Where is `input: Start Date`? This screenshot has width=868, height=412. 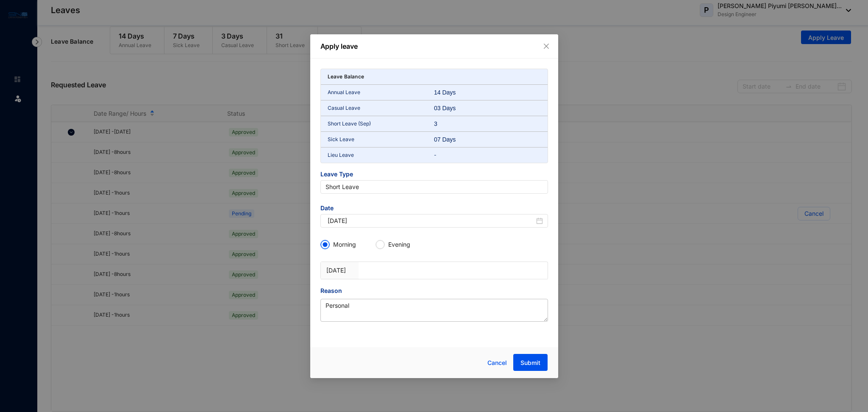
input: Start Date is located at coordinates (431, 221).